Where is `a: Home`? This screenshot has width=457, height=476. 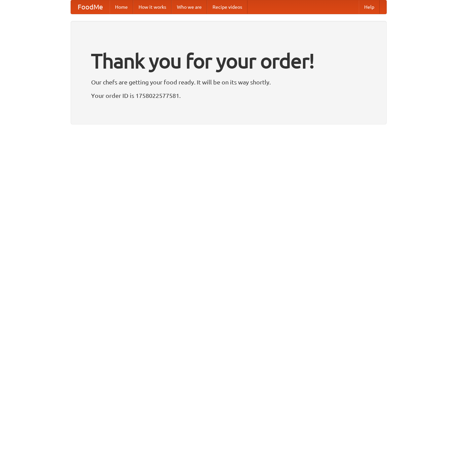
a: Home is located at coordinates (121, 7).